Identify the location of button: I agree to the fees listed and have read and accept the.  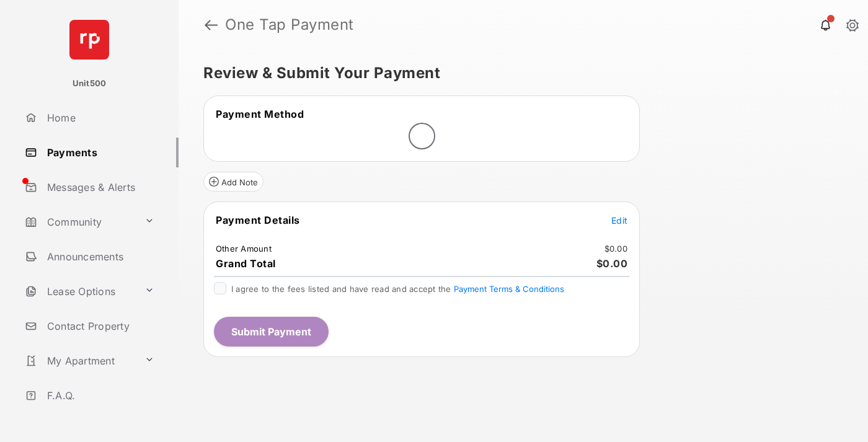
(509, 289).